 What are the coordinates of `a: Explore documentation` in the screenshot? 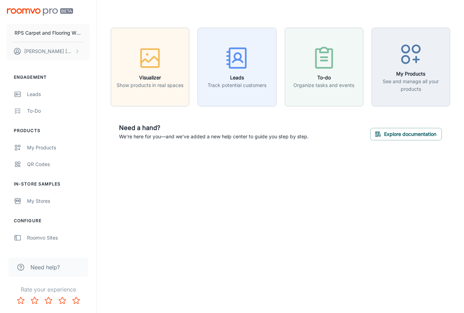 It's located at (406, 134).